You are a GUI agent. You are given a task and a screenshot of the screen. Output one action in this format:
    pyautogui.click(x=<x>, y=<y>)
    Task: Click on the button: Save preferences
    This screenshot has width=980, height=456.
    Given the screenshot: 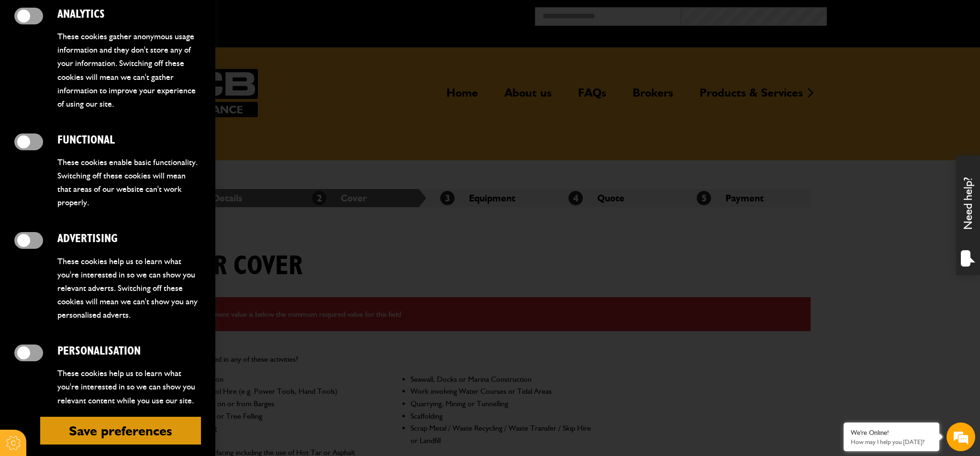 What is the action you would take?
    pyautogui.click(x=121, y=431)
    